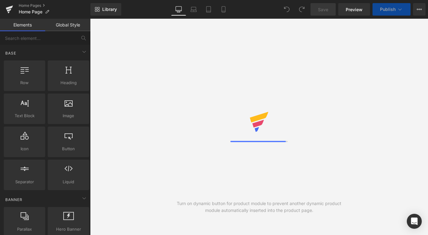  Describe the element at coordinates (24, 116) in the screenshot. I see `span: Text Block` at that location.